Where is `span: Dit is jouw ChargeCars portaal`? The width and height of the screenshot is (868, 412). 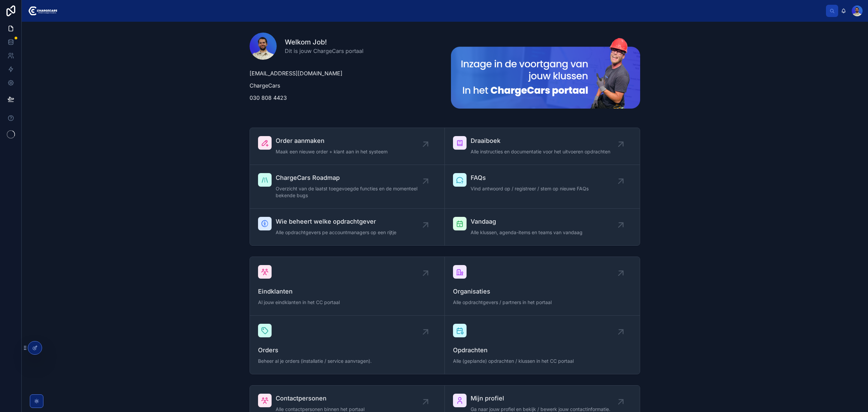
span: Dit is jouw ChargeCars portaal is located at coordinates (324, 51).